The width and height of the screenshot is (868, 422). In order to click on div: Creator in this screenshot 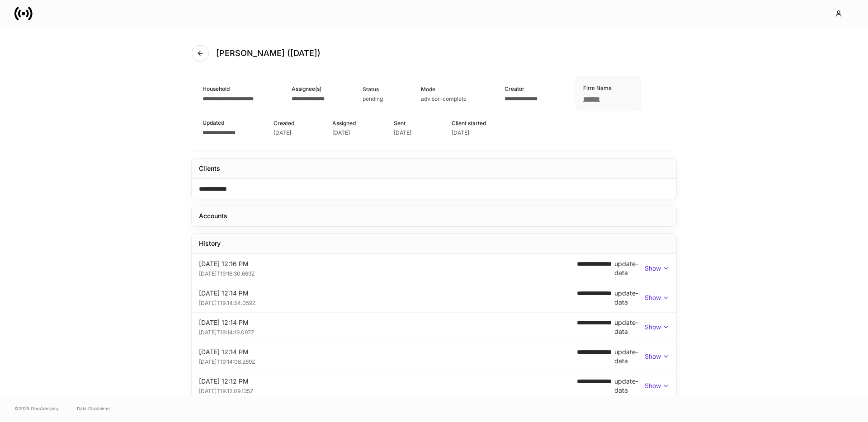, I will do `click(521, 89)`.